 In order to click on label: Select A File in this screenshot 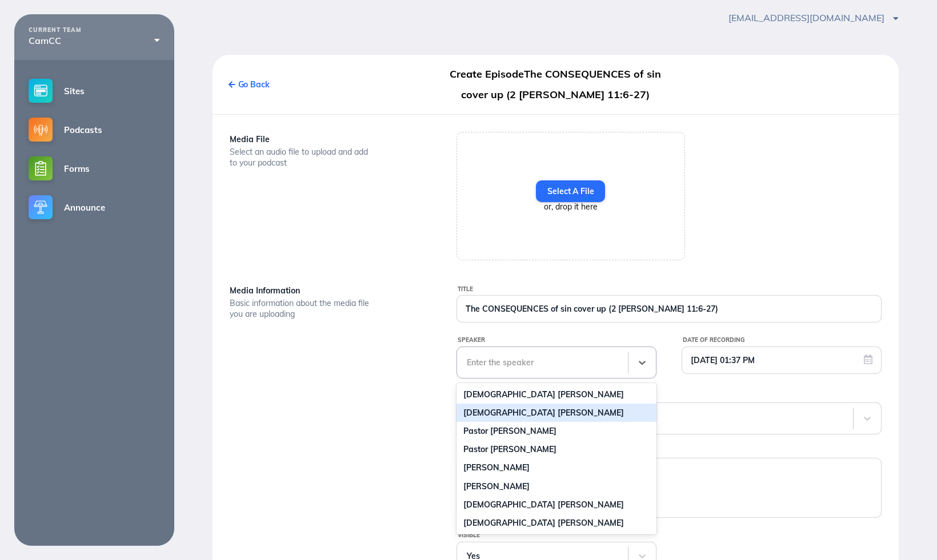, I will do `click(570, 191)`.